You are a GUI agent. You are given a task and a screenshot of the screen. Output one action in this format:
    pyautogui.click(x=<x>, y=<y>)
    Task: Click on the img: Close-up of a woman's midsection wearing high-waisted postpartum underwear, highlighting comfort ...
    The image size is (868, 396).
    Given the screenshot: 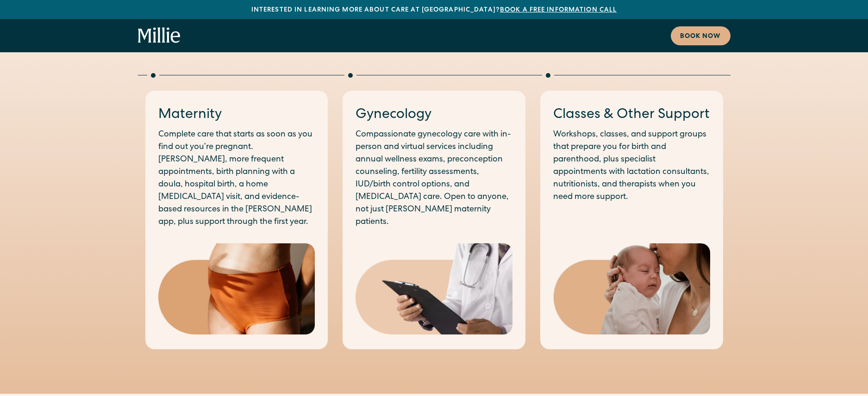 What is the action you would take?
    pyautogui.click(x=236, y=289)
    